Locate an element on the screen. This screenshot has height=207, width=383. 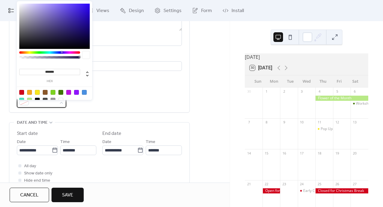
div: 9 is located at coordinates (284, 122).